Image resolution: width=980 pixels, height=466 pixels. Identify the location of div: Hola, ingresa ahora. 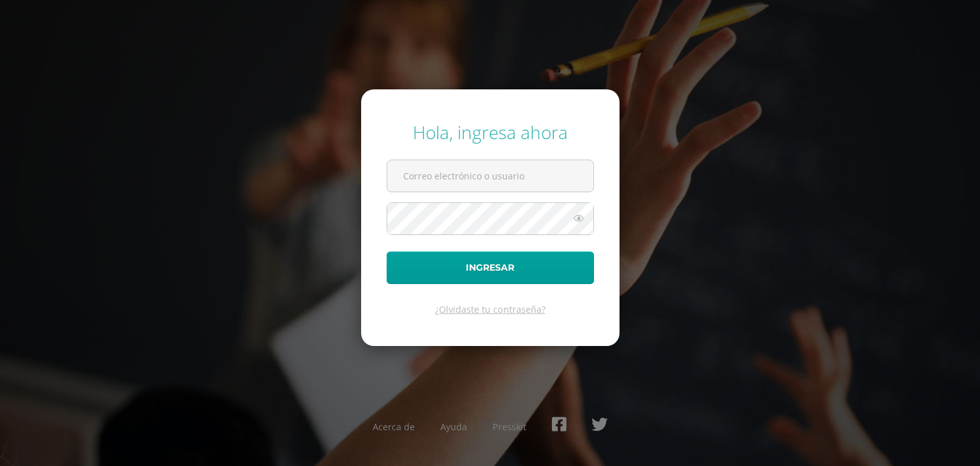
(490, 133).